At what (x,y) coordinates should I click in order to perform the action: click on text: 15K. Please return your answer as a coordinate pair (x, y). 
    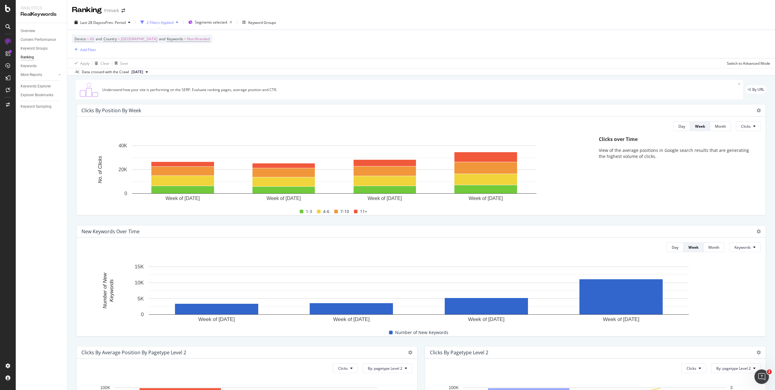
    Looking at the image, I should click on (139, 267).